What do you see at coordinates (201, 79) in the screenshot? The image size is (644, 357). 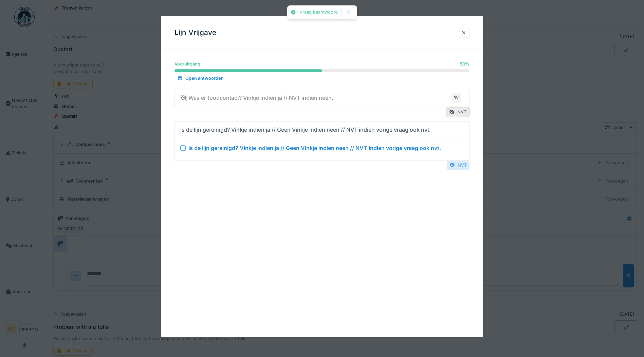 I see `div: Open antwoorden` at bounding box center [201, 79].